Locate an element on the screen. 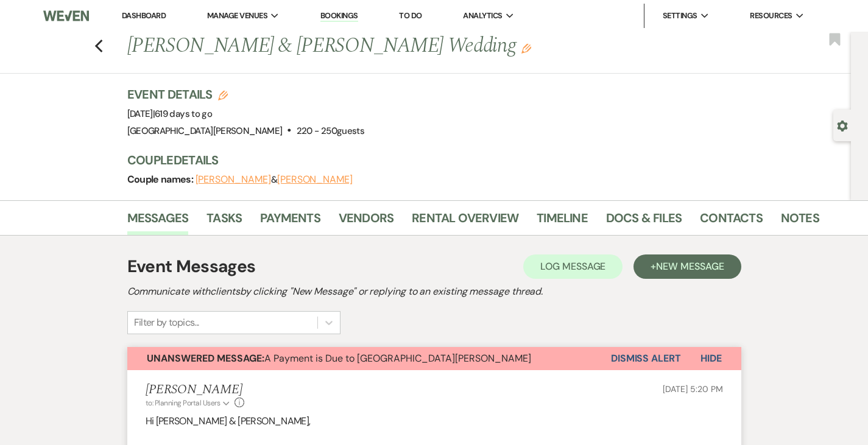 The width and height of the screenshot is (868, 445). span: Analytics is located at coordinates (482, 16).